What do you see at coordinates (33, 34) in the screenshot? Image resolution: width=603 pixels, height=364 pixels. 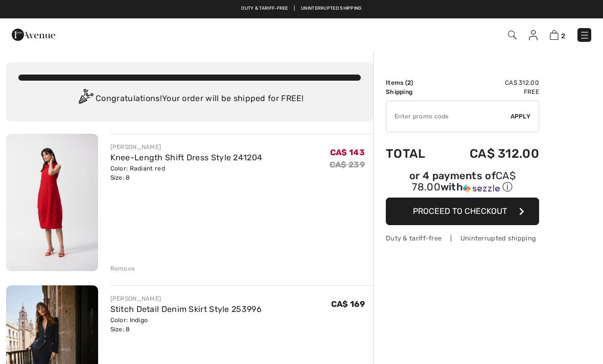 I see `a: 1ère Avenue` at bounding box center [33, 34].